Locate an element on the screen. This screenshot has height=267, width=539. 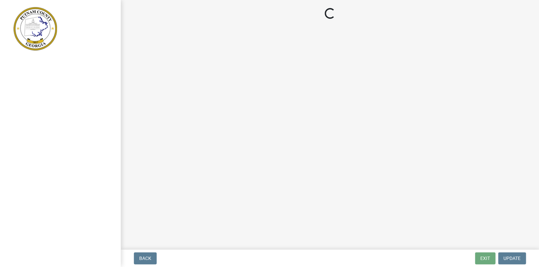
img: Putnam County, Georgia is located at coordinates (35, 29).